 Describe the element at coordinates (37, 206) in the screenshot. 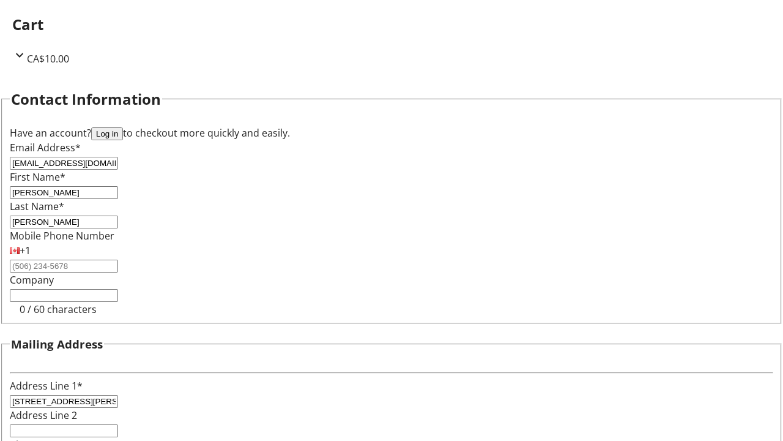

I see `label: Last Name*` at that location.